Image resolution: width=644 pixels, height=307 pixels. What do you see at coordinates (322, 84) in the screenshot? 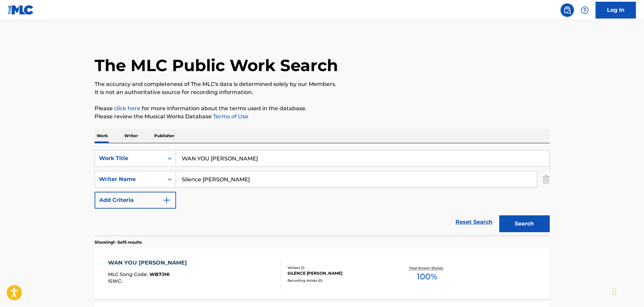
I see `p: The accuracy and completeness of The MLC's data is determined solely by our Members.` at bounding box center [322, 84].